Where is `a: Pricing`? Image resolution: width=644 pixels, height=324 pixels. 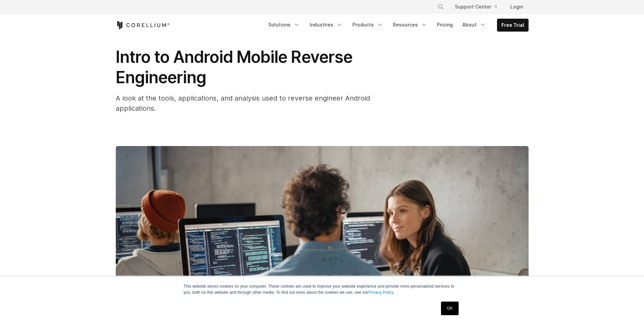
a: Pricing is located at coordinates (445, 25).